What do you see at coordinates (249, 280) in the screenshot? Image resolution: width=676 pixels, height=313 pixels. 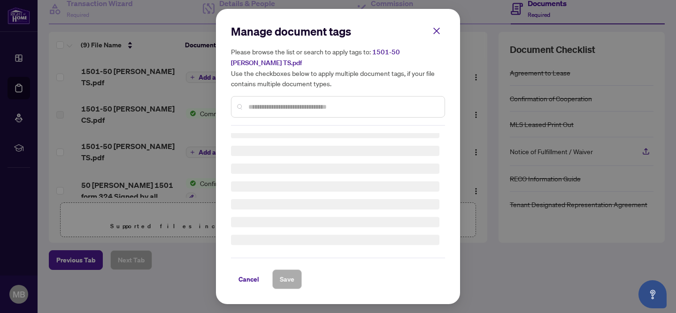 I see `span: Cancel` at bounding box center [249, 280].